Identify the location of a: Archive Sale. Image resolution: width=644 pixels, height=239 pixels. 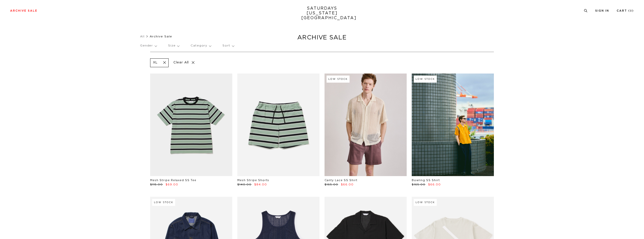
(24, 11).